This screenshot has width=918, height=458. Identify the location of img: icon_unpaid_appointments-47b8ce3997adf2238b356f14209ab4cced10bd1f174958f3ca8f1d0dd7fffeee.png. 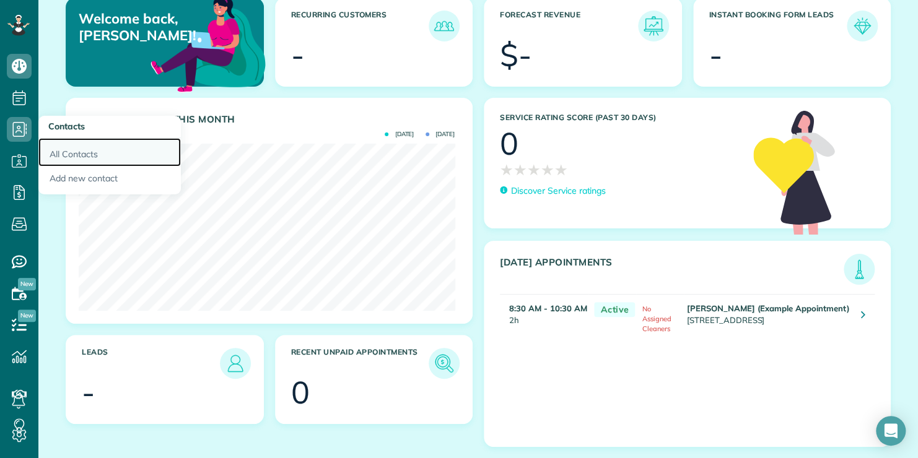
(444, 363).